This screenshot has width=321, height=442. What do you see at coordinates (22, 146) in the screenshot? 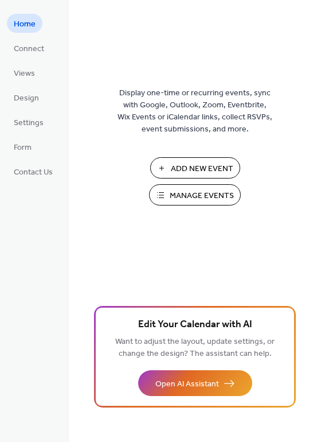
I see `a: Form` at bounding box center [22, 146].